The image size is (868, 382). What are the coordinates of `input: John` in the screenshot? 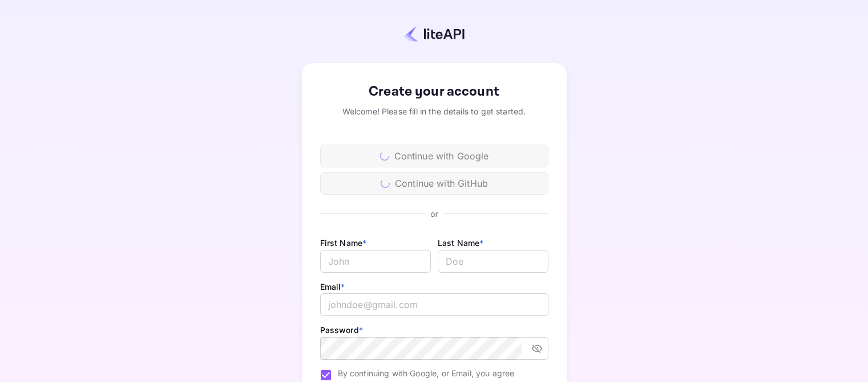 It's located at (376, 261).